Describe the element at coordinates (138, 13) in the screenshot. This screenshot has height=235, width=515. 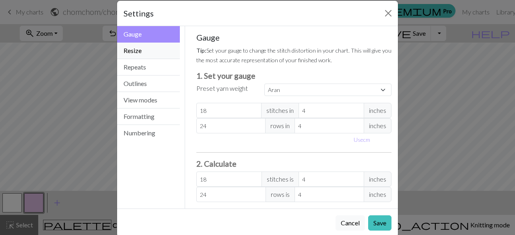
I see `h5: Settings` at that location.